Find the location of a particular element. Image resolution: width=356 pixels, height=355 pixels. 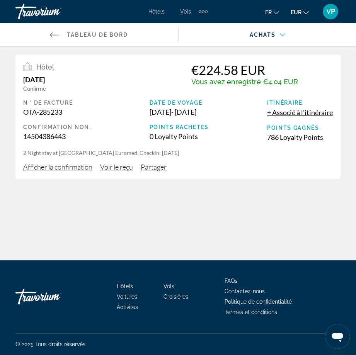

span: FAQs is located at coordinates (230, 281).